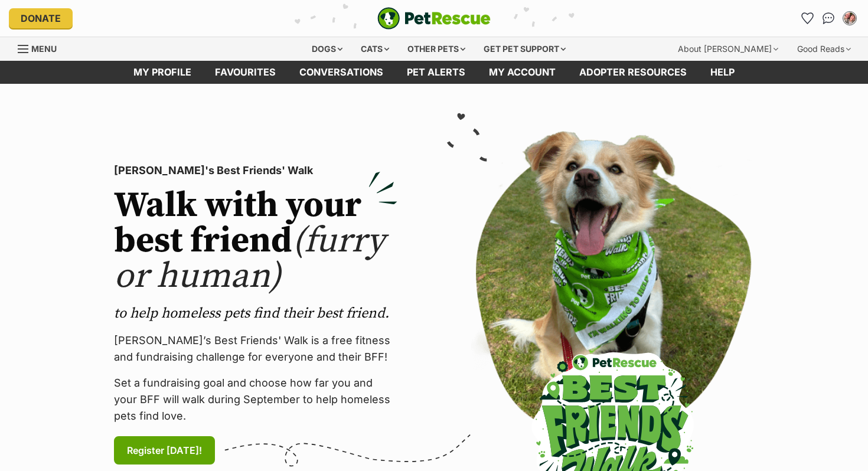 Image resolution: width=868 pixels, height=471 pixels. Describe the element at coordinates (828, 18) in the screenshot. I see `img: chat-41dd97257d64d25036548639549fe6c8038ab92f7586957e7f3b1b290dea8141.svg` at that location.